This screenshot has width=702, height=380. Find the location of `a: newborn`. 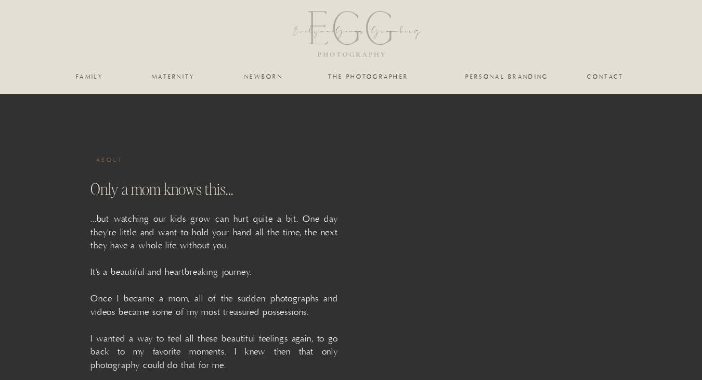

a: newborn is located at coordinates (264, 76).